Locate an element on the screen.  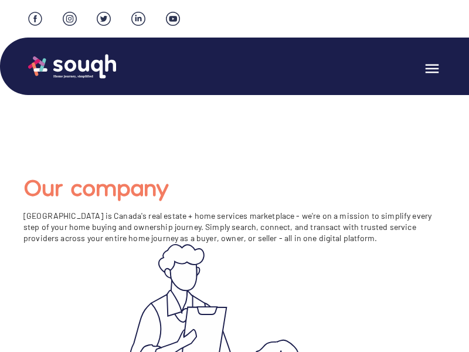
img: Youtube Social Icon is located at coordinates (173, 19).